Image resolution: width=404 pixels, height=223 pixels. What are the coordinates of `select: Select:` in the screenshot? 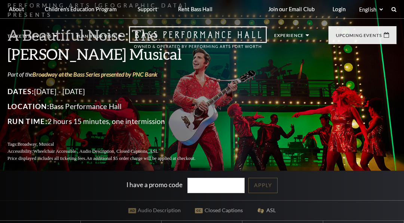 It's located at (370, 9).